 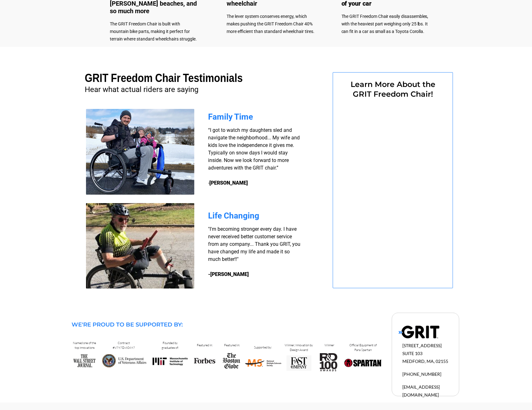 I want to click on span: WE'RE PROUD TO BE SUPPORTED BY:, so click(x=127, y=324).